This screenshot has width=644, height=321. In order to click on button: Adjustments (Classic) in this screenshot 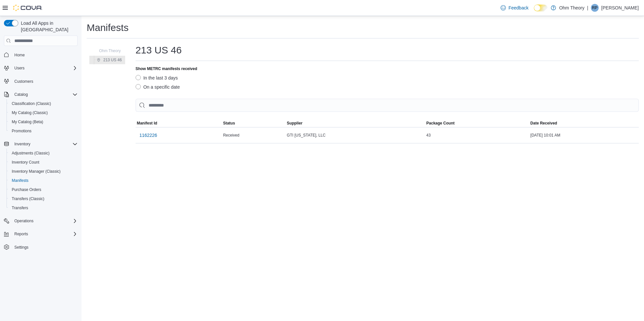, I will do `click(43, 153)`.